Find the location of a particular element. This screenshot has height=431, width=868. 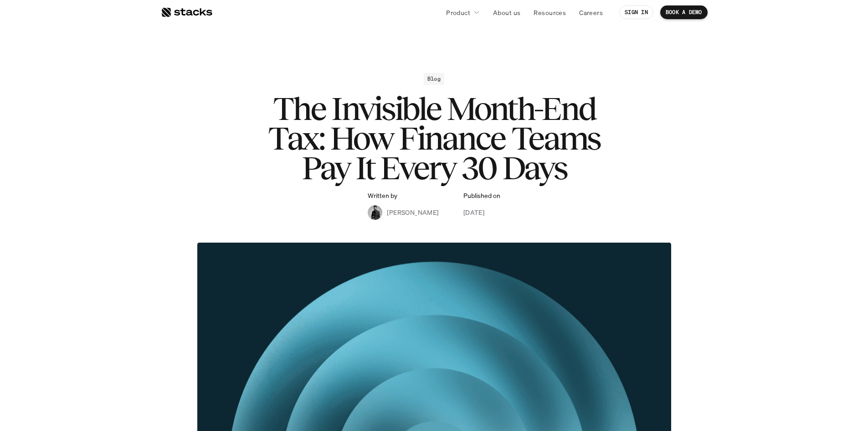

p: About us is located at coordinates (507, 13).